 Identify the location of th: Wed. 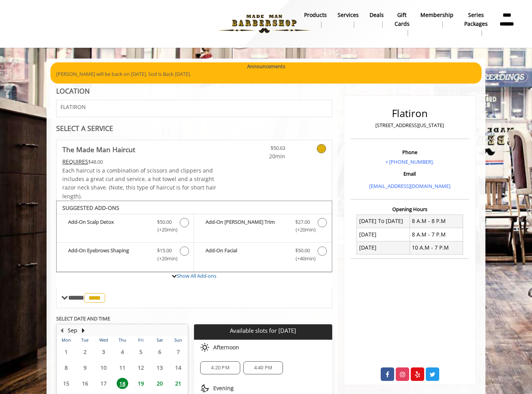
(103, 340).